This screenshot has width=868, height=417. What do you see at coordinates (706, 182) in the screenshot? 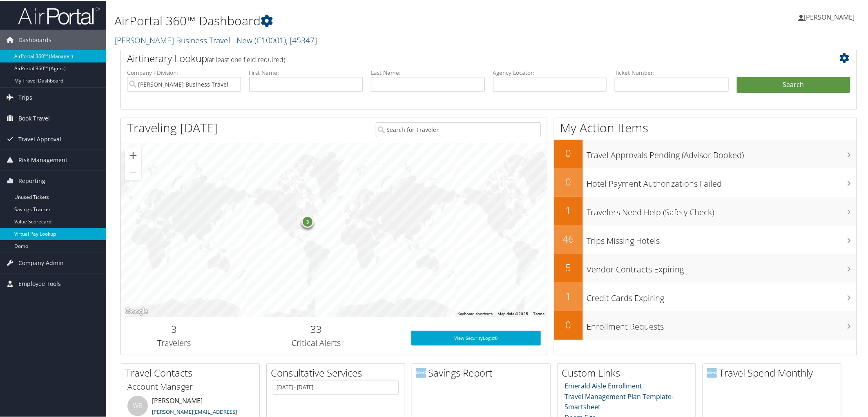
I see `a: 0Hotel Payment Authorizations Failed` at bounding box center [706, 182].